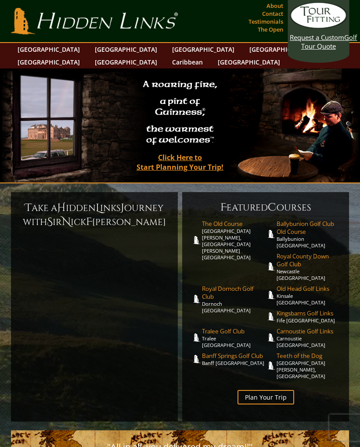 The image size is (360, 447). Describe the element at coordinates (308, 289) in the screenshot. I see `span: Old Head Golf Links` at that location.